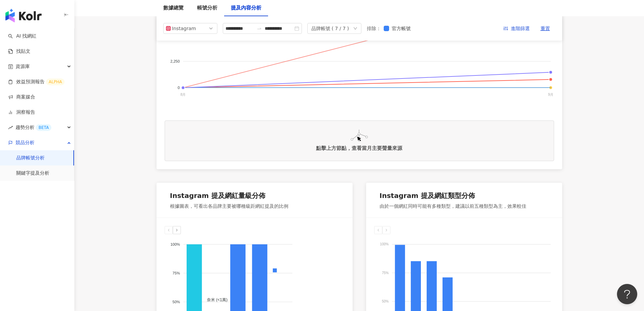 This screenshot has width=644, height=311. I want to click on a: 找貼文, so click(19, 52).